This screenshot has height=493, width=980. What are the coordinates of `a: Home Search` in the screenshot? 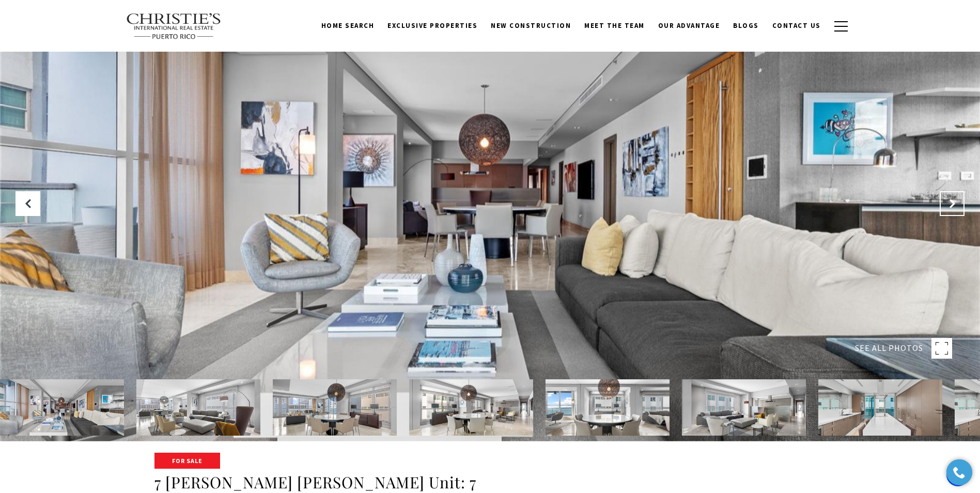 It's located at (348, 26).